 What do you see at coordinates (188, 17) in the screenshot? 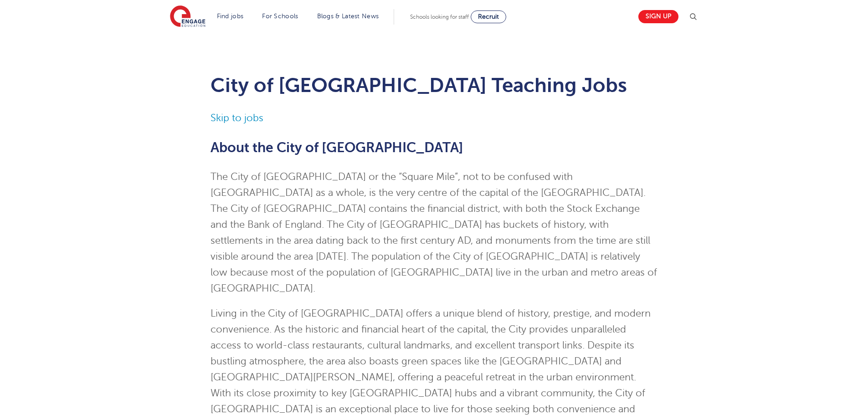
I see `img: Engage Education` at bounding box center [188, 17].